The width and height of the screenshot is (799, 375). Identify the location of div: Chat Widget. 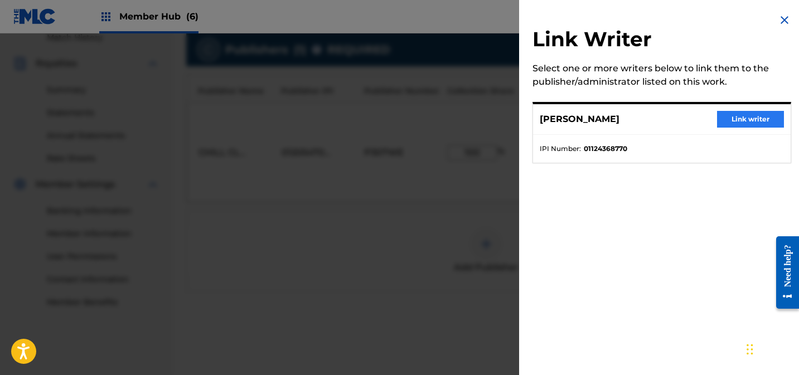
(771, 348).